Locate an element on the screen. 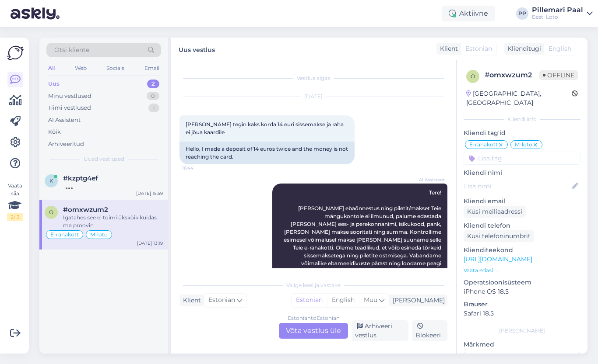  p: Märkmed is located at coordinates (522, 345).